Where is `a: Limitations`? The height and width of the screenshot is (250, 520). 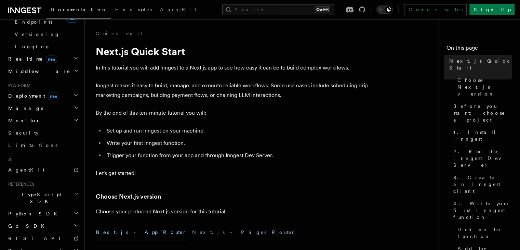
a: Limitations is located at coordinates (43, 145).